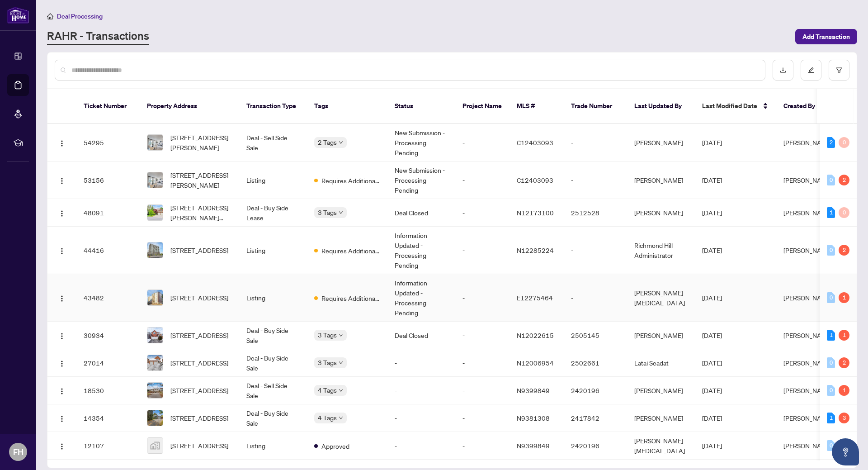 The height and width of the screenshot is (470, 868). I want to click on span: download, so click(784, 70).